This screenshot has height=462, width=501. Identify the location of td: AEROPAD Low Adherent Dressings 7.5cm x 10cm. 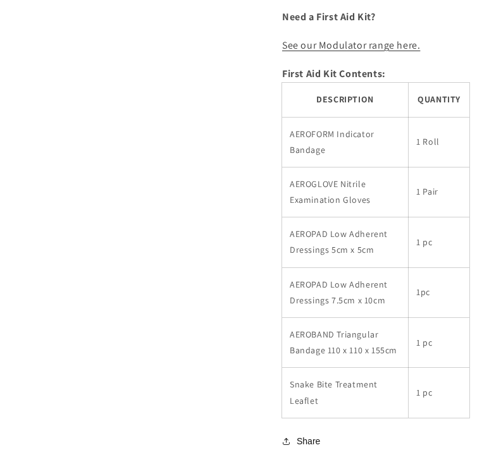
(345, 292).